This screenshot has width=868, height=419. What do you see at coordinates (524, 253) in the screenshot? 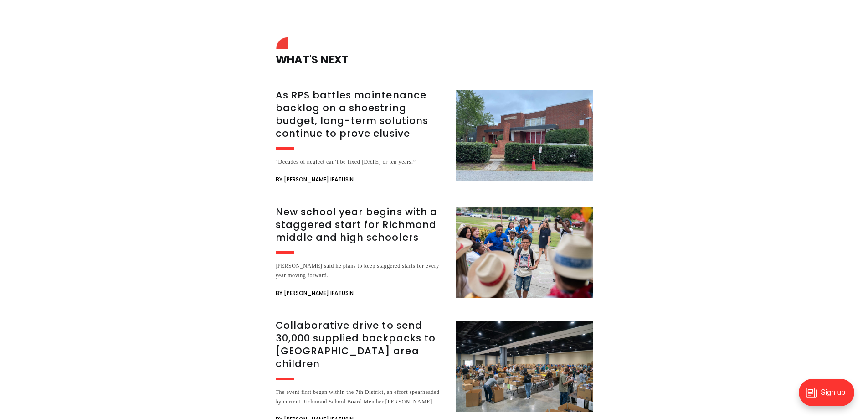
I see `img: New school year begins with a staggered start for Richmond middle and high schoolers` at bounding box center [524, 253].